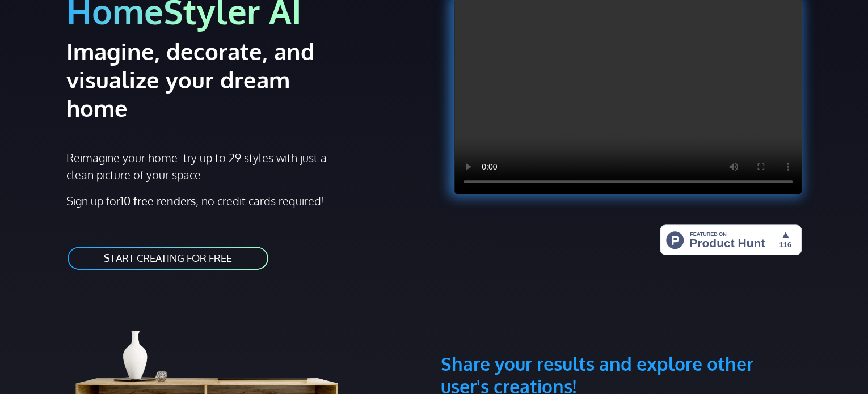  I want to click on strong: 10 free renders, so click(158, 201).